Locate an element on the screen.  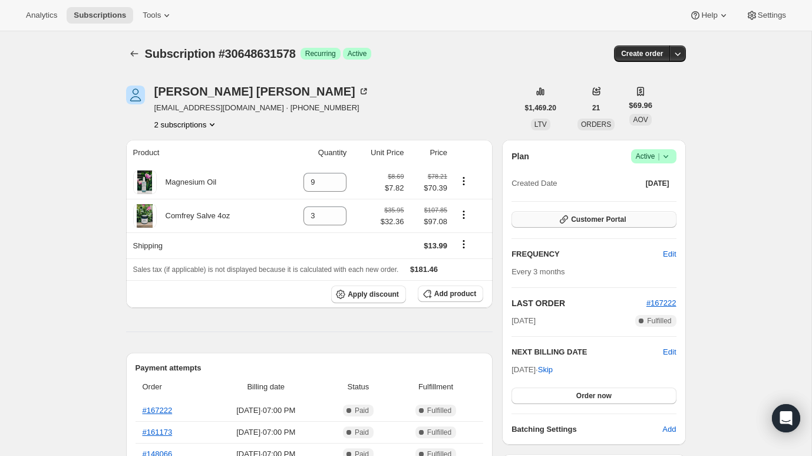
span: Subscriptions is located at coordinates (100, 15).